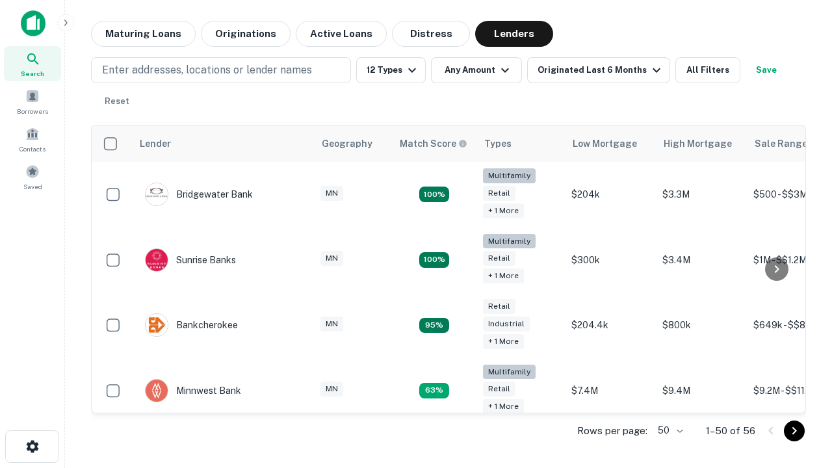 This screenshot has height=468, width=832. Describe the element at coordinates (702, 144) in the screenshot. I see `th: High Mortgage` at that location.